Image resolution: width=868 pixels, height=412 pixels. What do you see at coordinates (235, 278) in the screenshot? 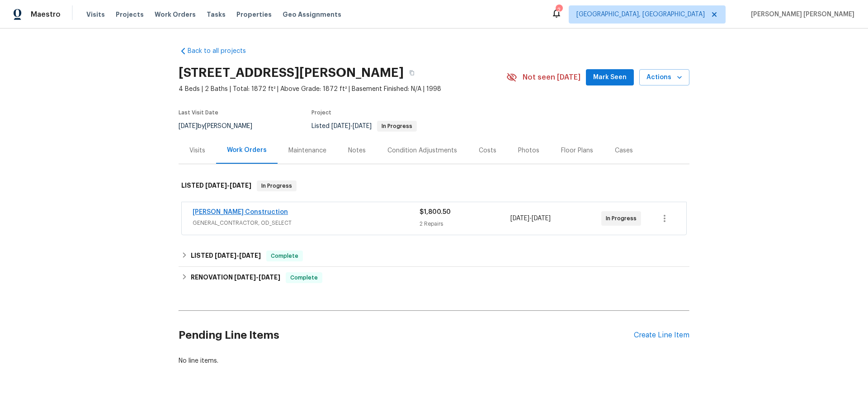
I see `h6: RENOVATION` at bounding box center [235, 278].